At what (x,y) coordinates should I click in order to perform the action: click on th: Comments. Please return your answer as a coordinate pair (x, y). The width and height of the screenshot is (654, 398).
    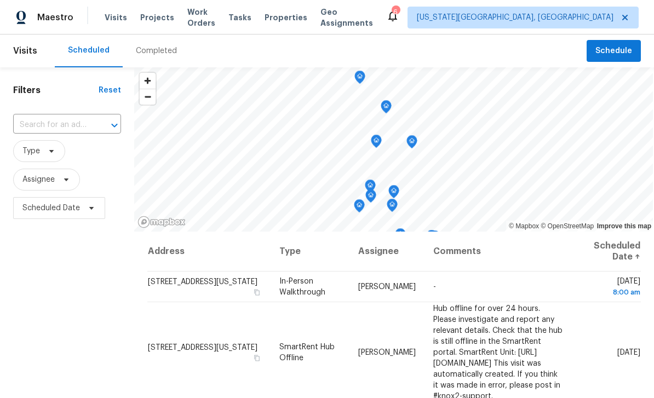
    Looking at the image, I should click on (498, 251).